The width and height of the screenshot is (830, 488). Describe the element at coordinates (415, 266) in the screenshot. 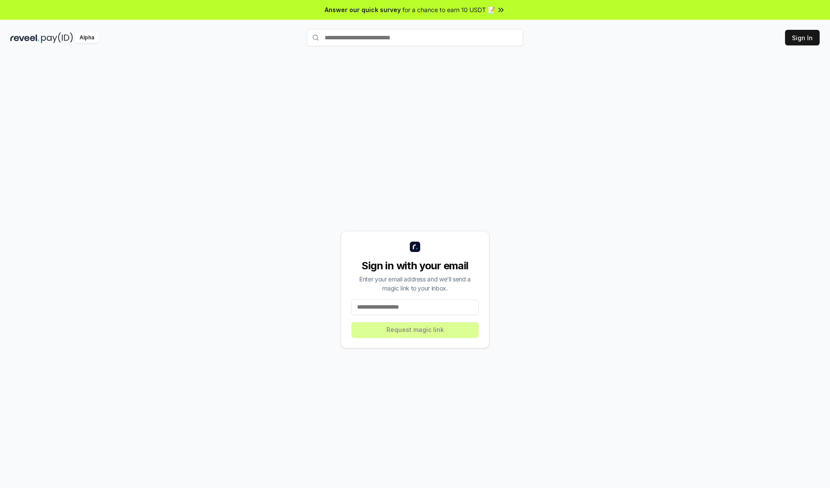

I see `div: Sign in with your email` at that location.